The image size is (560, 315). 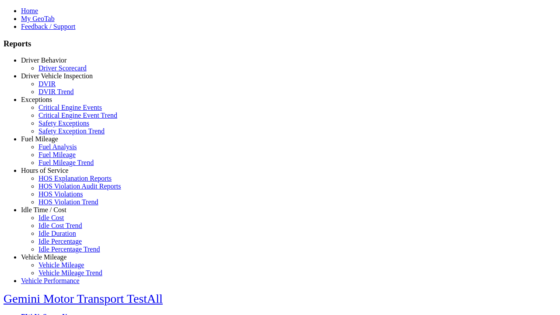 I want to click on a: Idle Duration, so click(x=57, y=233).